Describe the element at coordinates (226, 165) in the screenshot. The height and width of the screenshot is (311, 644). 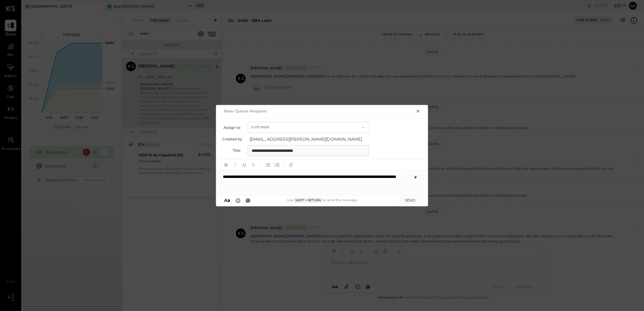
I see `button: Bold` at that location.